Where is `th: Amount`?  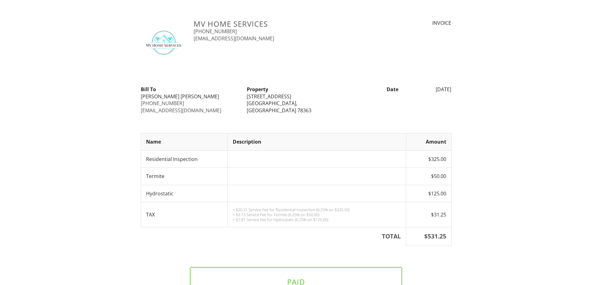 th: Amount is located at coordinates (428, 142).